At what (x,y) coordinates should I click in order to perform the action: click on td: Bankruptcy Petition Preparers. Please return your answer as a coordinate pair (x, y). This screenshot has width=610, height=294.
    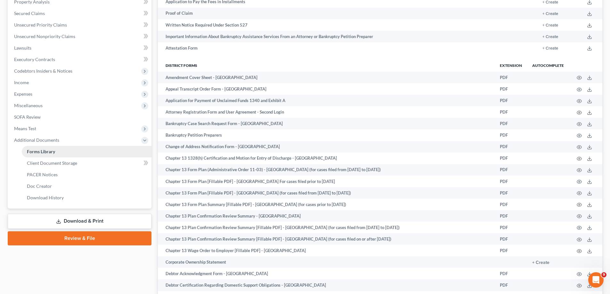
    Looking at the image, I should click on (326, 135).